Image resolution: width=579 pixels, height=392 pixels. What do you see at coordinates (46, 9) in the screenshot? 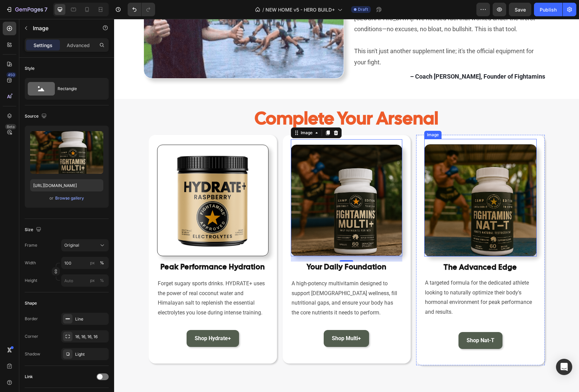
I see `p: 7` at bounding box center [46, 9].